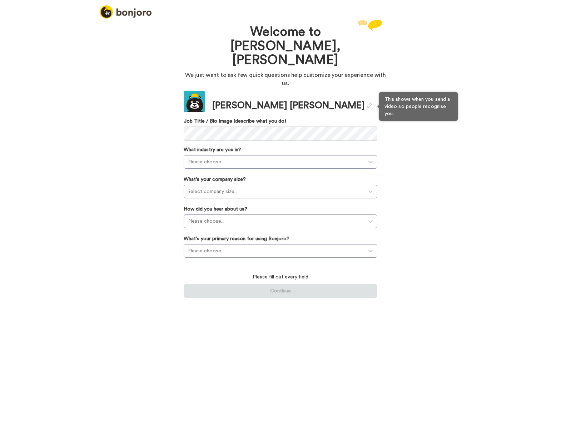  Describe the element at coordinates (215, 179) in the screenshot. I see `label: What's your company size?` at that location.